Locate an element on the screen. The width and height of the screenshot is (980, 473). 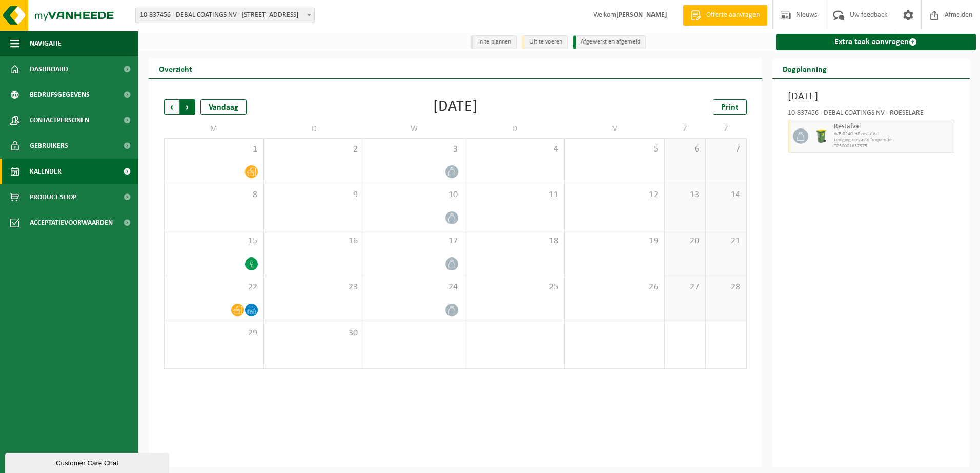
span: 2 is located at coordinates (313, 150).